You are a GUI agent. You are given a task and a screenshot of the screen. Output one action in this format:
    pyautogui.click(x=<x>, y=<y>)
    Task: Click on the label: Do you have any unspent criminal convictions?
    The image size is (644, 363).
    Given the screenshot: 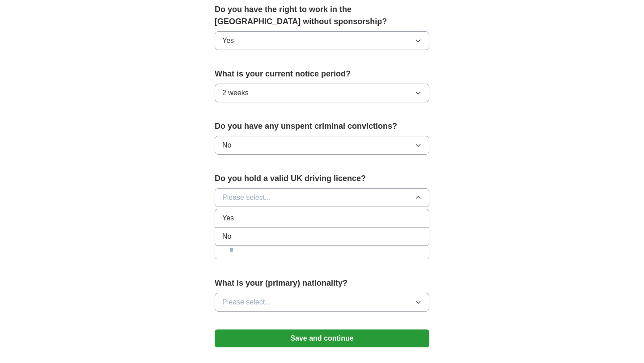 What is the action you would take?
    pyautogui.click(x=322, y=126)
    